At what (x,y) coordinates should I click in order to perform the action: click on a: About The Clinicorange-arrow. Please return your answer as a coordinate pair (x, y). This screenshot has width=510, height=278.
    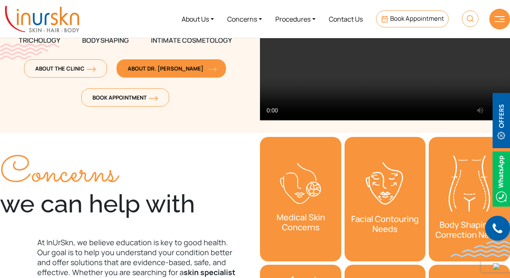
    Looking at the image, I should click on (66, 68).